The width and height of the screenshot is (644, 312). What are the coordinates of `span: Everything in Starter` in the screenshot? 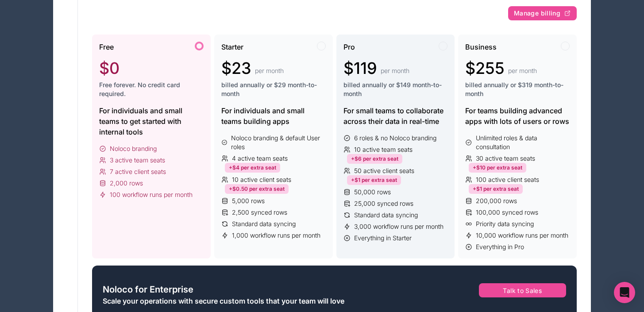 It's located at (382, 238).